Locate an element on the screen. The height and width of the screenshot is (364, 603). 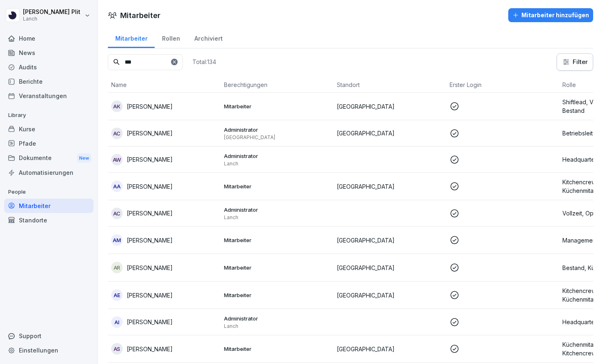
p: People is located at coordinates (49, 192).